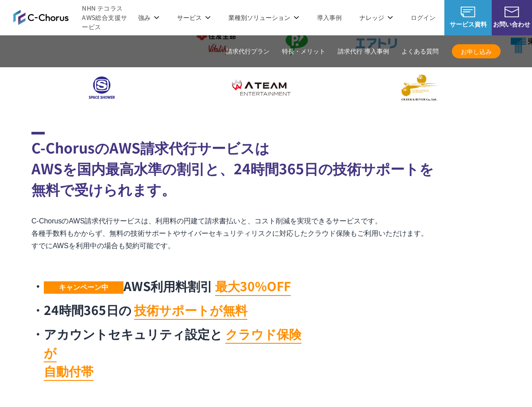  What do you see at coordinates (266, 166) in the screenshot?
I see `h2: C-ChorusのAWS請求代行サービスは AWSを国内最高水準の割引と、24時間365日の技術サポートを 無料で受けられます。` at bounding box center [266, 166].